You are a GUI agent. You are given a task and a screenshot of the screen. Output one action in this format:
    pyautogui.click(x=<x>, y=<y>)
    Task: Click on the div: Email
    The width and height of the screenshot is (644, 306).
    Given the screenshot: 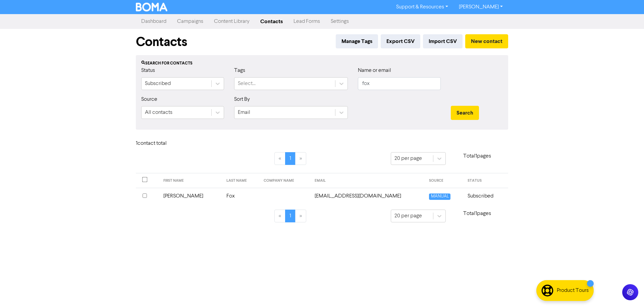 What is the action you would take?
    pyautogui.click(x=244, y=113)
    